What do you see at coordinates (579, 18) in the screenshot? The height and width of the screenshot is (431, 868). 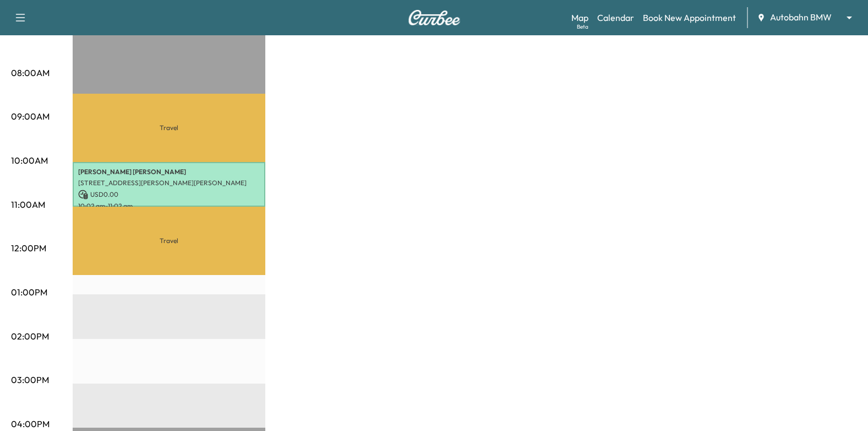 I see `a: MapBeta` at bounding box center [579, 18].